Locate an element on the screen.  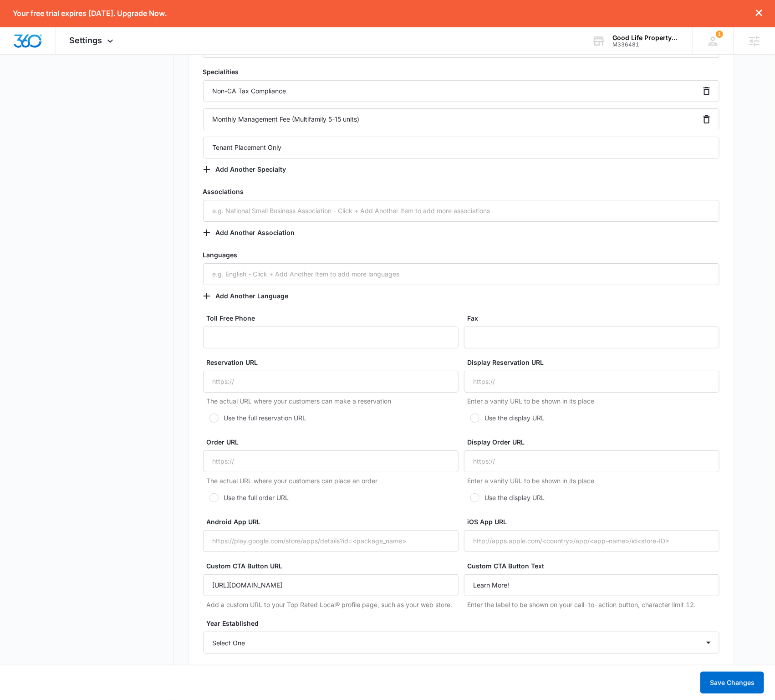
button: dismiss this dialog is located at coordinates (759, 13).